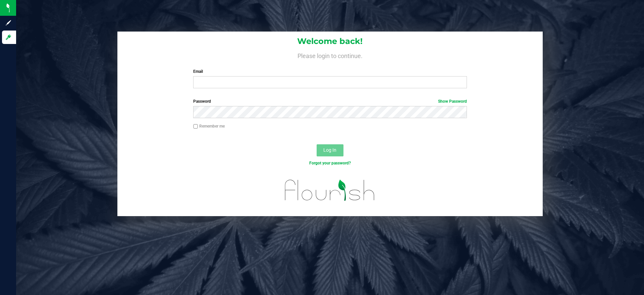  What do you see at coordinates (452, 101) in the screenshot?
I see `a: Show Password` at bounding box center [452, 101].